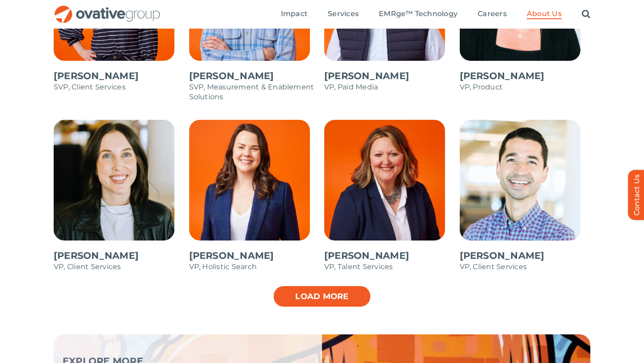 This screenshot has width=644, height=363. Describe the element at coordinates (492, 14) in the screenshot. I see `span: Careers` at that location.